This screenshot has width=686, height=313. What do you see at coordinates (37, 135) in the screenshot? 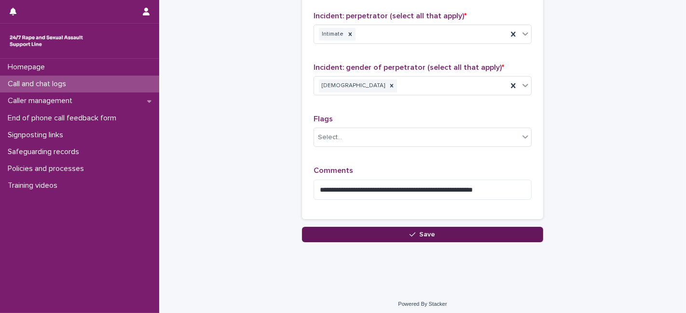
I see `p: Signposting links` at bounding box center [37, 135].